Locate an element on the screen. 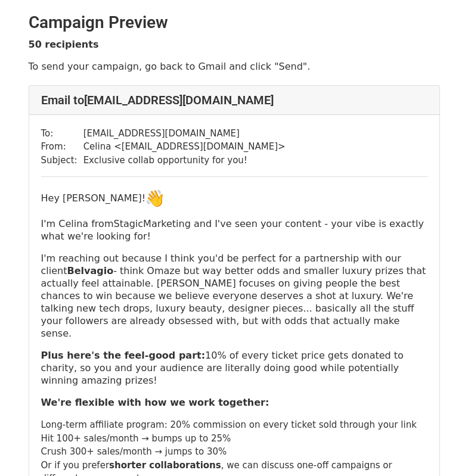  td: From: is located at coordinates (62, 147).